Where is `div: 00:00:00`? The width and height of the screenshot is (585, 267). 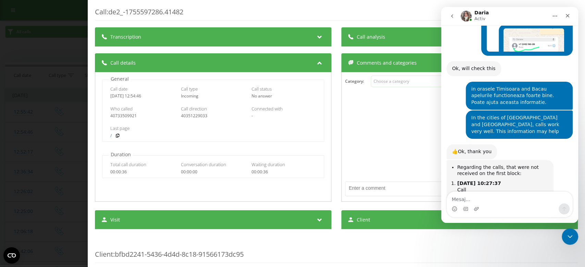 div: 00:00:00 is located at coordinates (213, 172).